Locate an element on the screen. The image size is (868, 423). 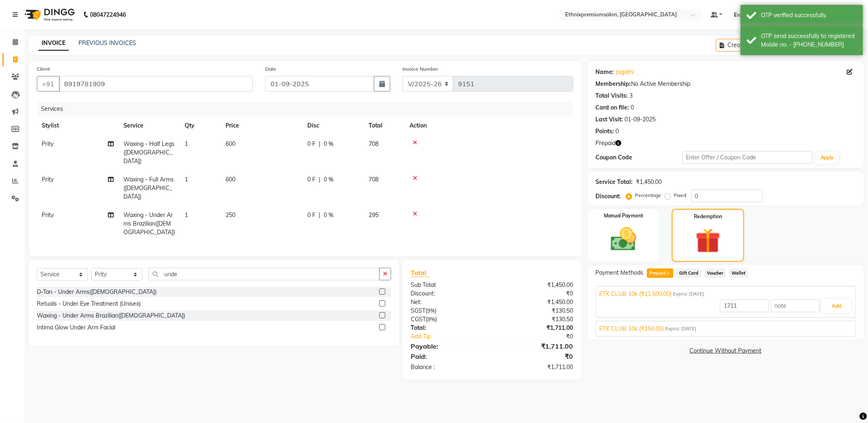
img: _cash.svg is located at coordinates (624, 239).